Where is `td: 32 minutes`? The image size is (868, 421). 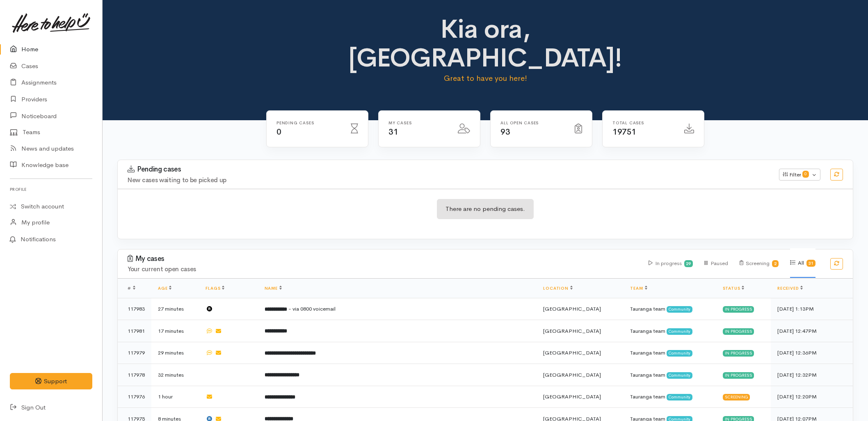
td: 32 minutes is located at coordinates (175, 375).